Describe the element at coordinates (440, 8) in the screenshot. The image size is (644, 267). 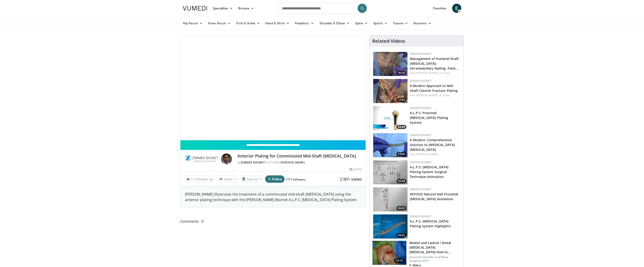
I see `a: Favorites` at that location.